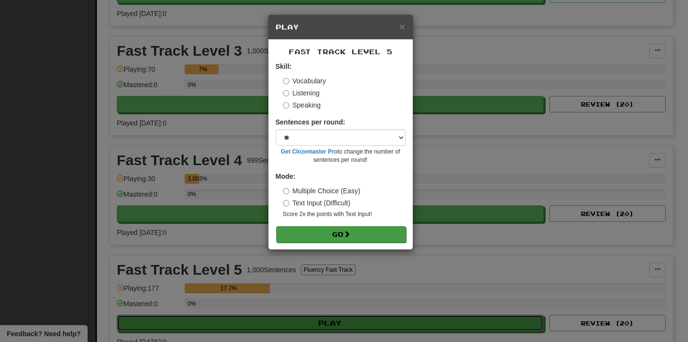 This screenshot has width=688, height=342. What do you see at coordinates (286, 105) in the screenshot?
I see `input: Speaking` at bounding box center [286, 105].